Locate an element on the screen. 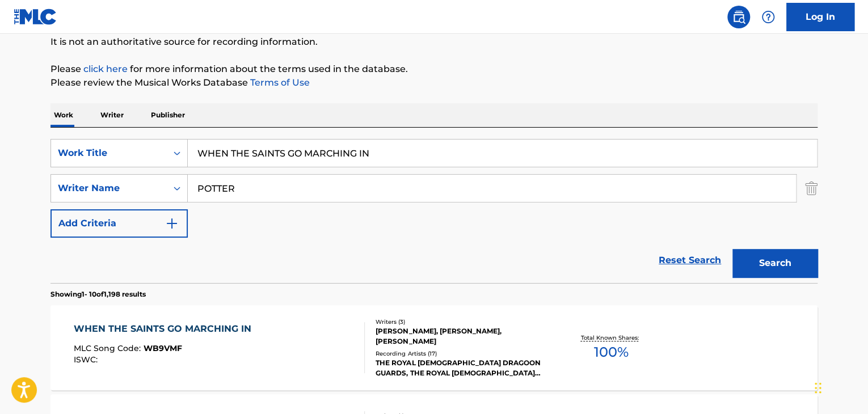 This screenshot has width=868, height=414. p: Please review the Musical Works Database is located at coordinates (434, 83).